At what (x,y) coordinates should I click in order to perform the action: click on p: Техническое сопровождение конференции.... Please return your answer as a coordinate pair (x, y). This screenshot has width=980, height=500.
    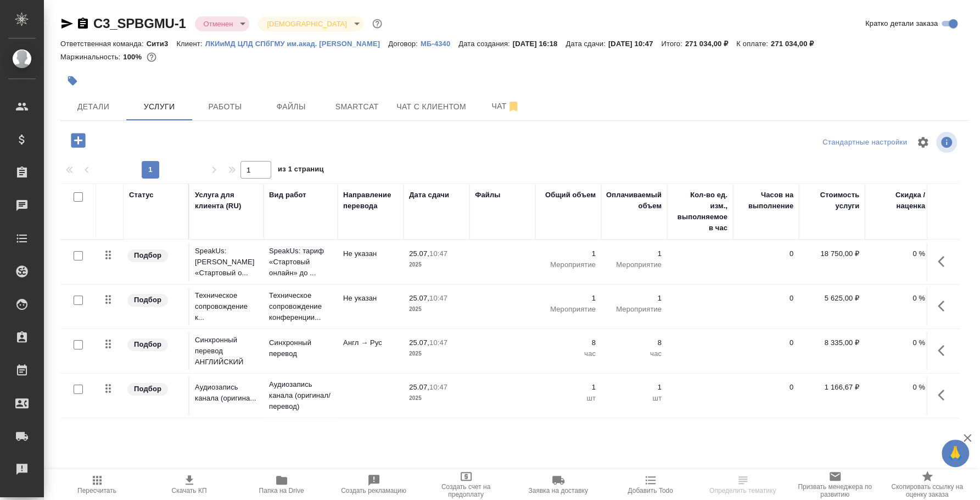
    Looking at the image, I should click on (300, 306).